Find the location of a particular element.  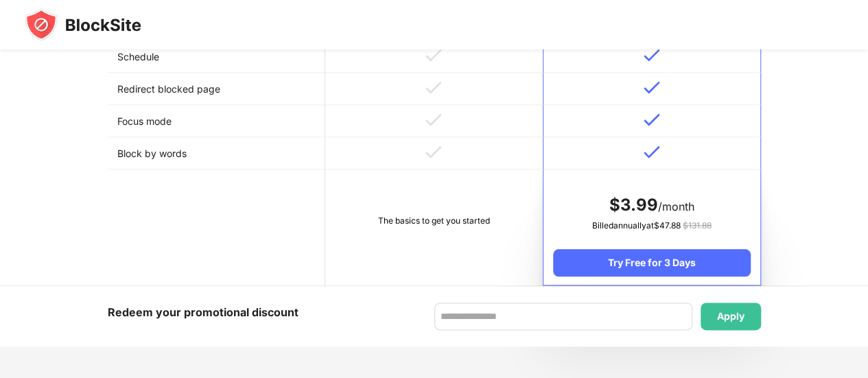

td: Schedule is located at coordinates (216, 56).